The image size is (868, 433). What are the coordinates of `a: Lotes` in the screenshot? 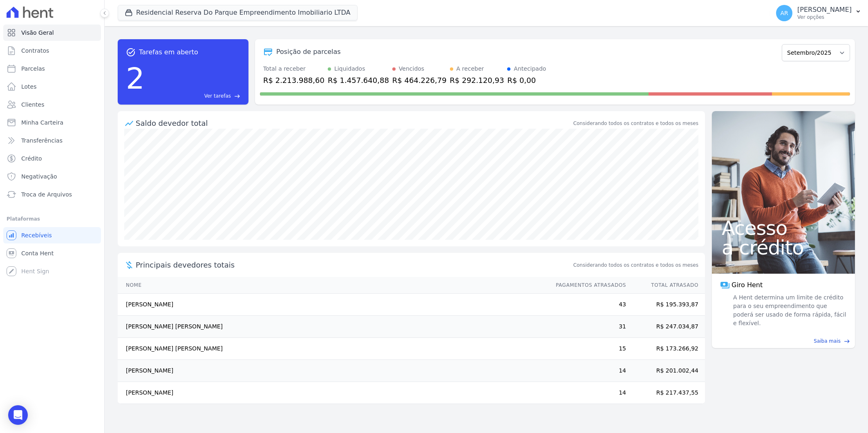 It's located at (52, 86).